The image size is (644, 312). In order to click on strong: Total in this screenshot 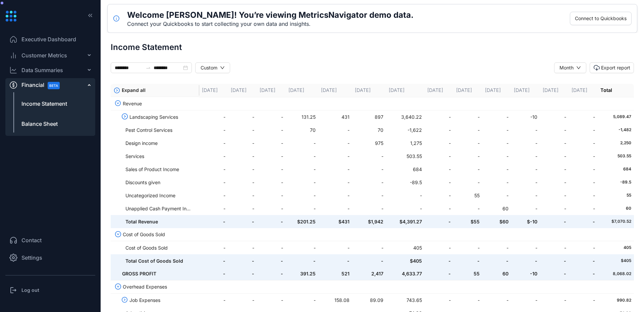, I will do `click(606, 90)`.